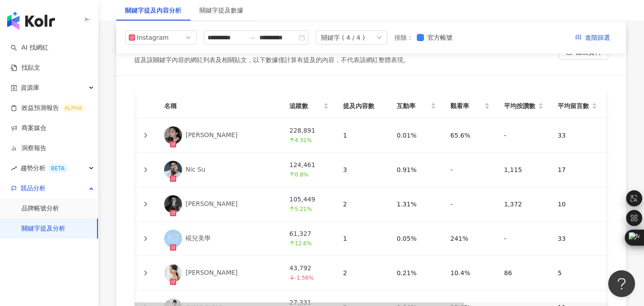  I want to click on div: 3, so click(362, 170).